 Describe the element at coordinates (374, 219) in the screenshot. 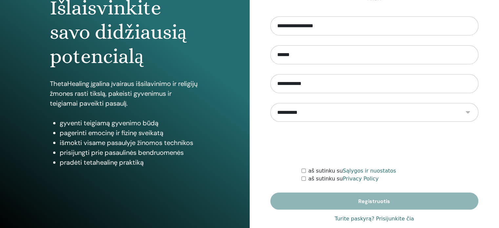

I see `a: Turite paskyrą? Prisijunkite čia` at that location.